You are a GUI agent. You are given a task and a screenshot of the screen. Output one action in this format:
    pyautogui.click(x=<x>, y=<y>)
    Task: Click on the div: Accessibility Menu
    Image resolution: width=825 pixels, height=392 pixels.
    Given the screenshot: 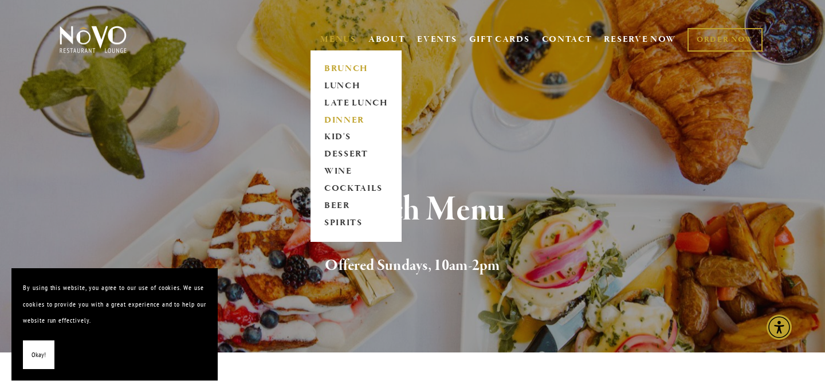 What is the action you would take?
    pyautogui.click(x=779, y=327)
    